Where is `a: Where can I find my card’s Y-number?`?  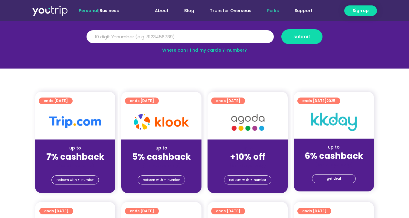
a: Where can I find my card’s Y-number? is located at coordinates (204, 50).